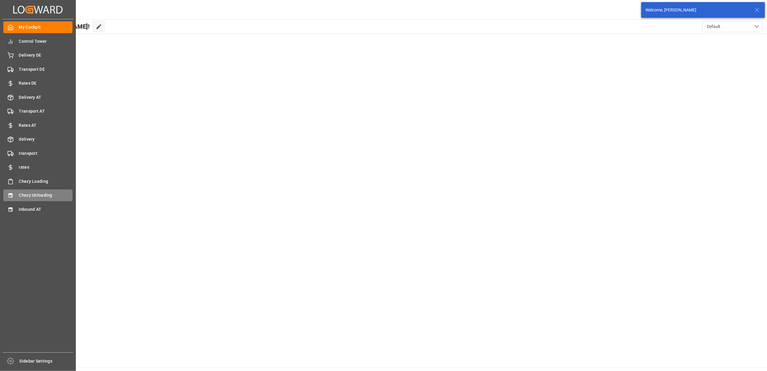 Image resolution: width=767 pixels, height=371 pixels. I want to click on span: Rates AT, so click(46, 125).